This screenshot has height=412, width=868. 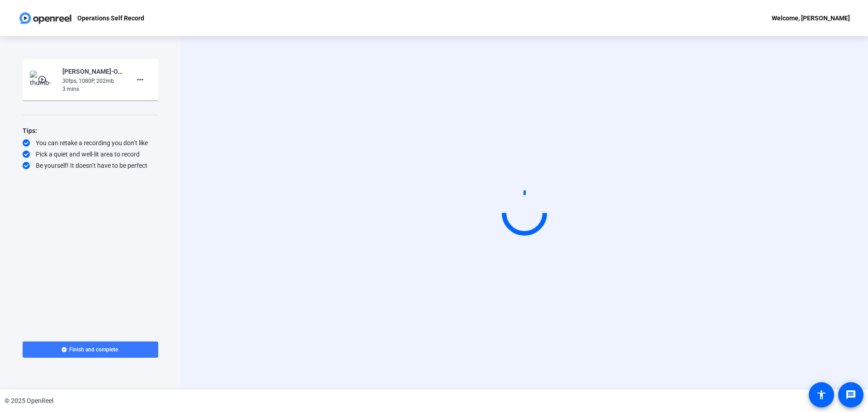 What do you see at coordinates (29, 401) in the screenshot?
I see `div: © 2025 OpenReel` at bounding box center [29, 401].